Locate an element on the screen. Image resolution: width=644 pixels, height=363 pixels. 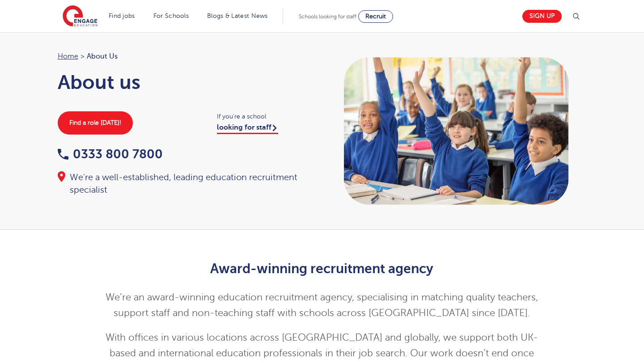
span: If you're a school is located at coordinates (265, 116).